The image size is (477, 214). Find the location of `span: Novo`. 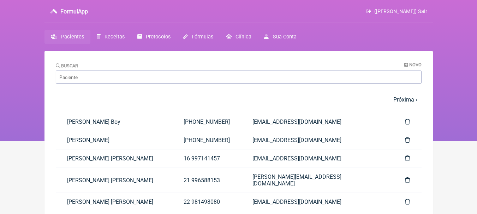

span: Novo is located at coordinates (415, 65).